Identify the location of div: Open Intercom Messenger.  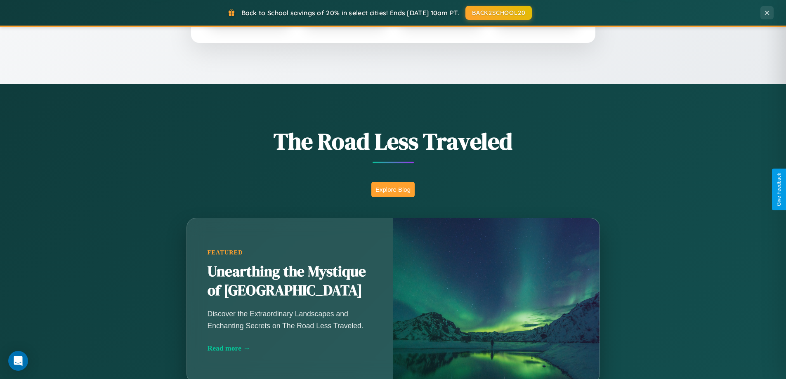
(18, 361).